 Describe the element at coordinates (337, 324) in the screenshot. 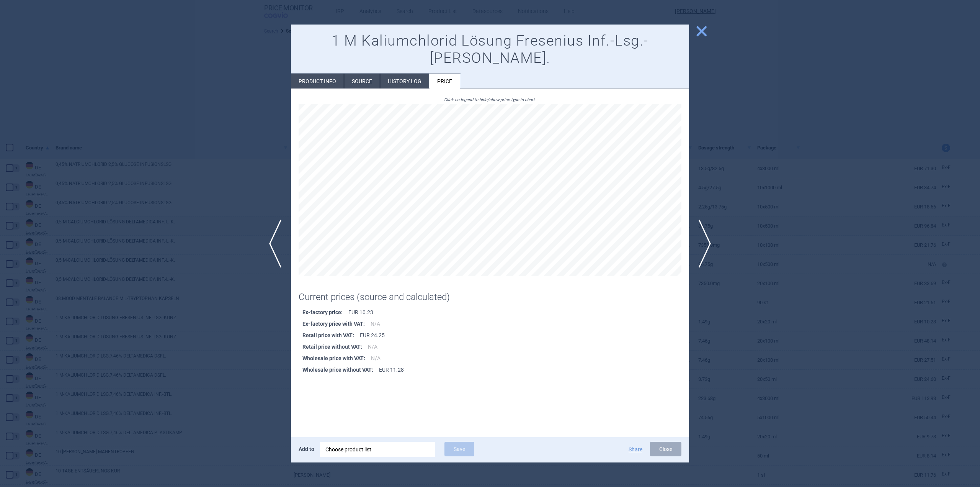

I see `strong: Ex-factory price with VAT :` at that location.